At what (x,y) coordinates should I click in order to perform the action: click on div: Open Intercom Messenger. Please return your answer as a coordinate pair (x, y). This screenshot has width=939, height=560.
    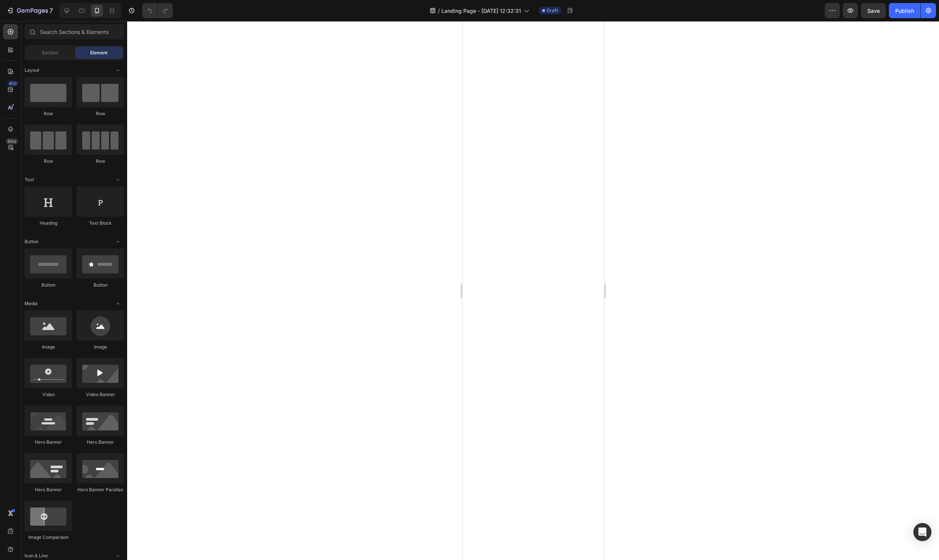
    Looking at the image, I should click on (922, 532).